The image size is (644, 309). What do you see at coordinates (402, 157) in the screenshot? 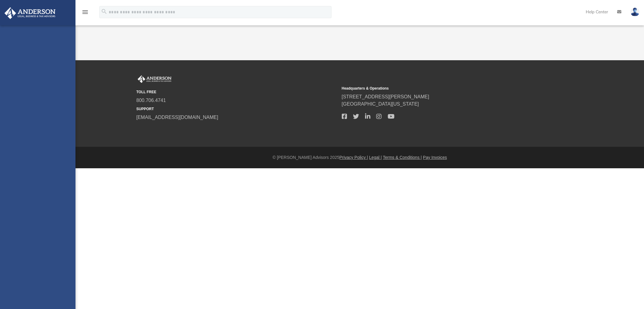
I see `a: Terms & Conditions |` at bounding box center [402, 157].